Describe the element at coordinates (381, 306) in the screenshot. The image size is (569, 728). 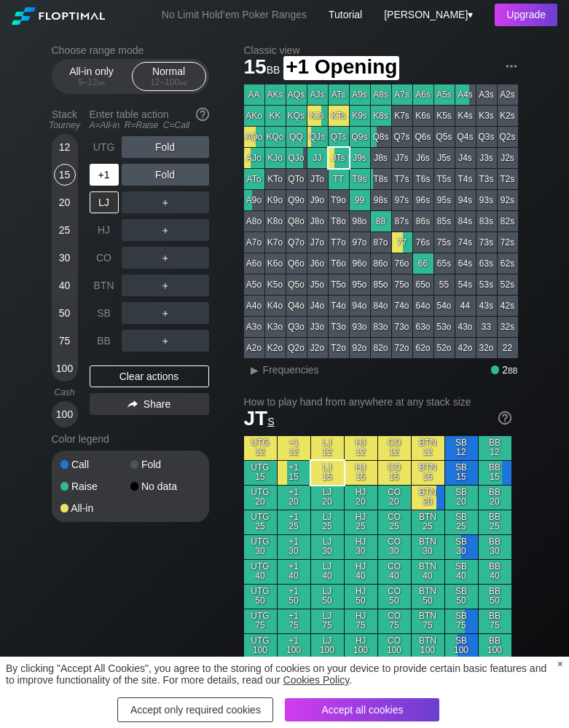
I see `div: 84o` at that location.